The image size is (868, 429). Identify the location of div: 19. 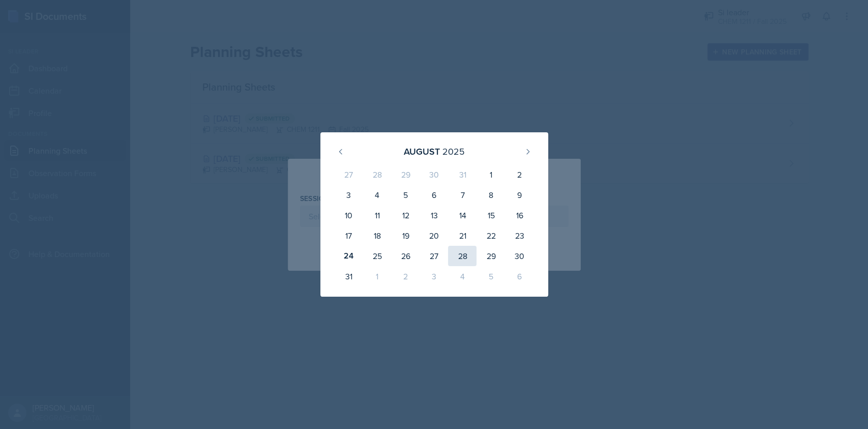
(405, 236).